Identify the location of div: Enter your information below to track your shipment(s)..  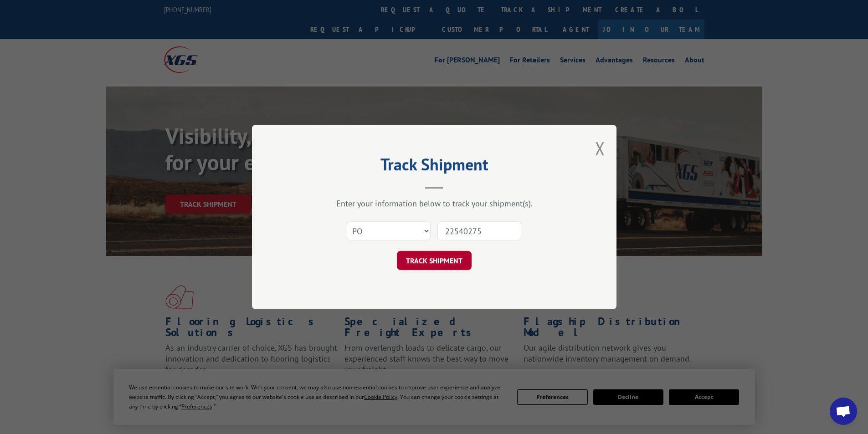
(434, 203).